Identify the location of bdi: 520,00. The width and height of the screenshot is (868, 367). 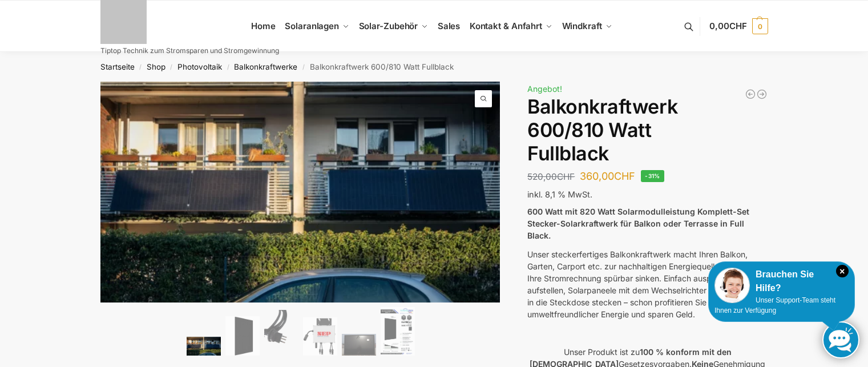
(550, 176).